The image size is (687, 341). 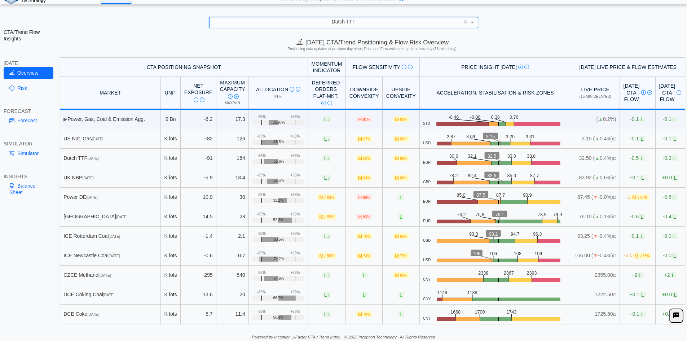 I want to click on td: 126, so click(x=233, y=139).